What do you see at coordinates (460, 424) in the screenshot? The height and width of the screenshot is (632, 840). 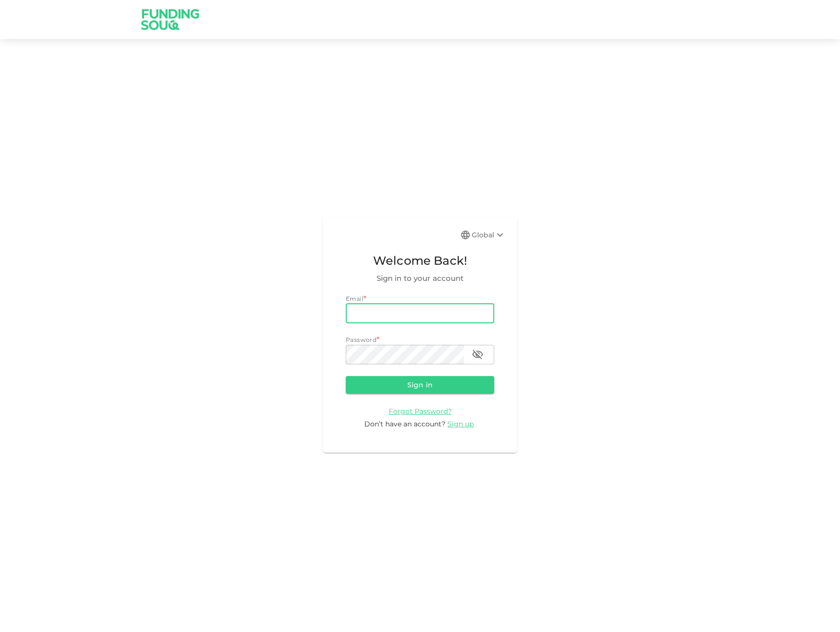 I see `span: Sign up` at bounding box center [460, 424].